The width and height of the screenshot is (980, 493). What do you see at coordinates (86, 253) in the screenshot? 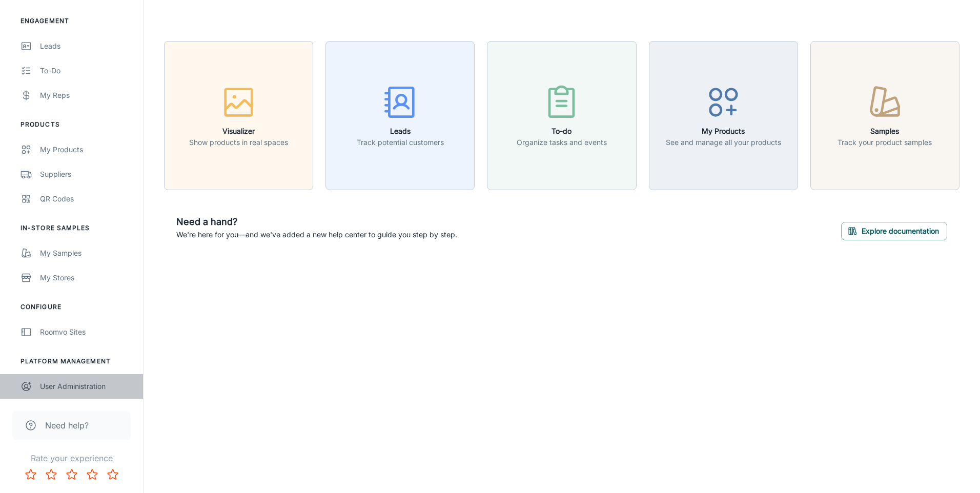
I see `div: My Samples` at bounding box center [86, 253].